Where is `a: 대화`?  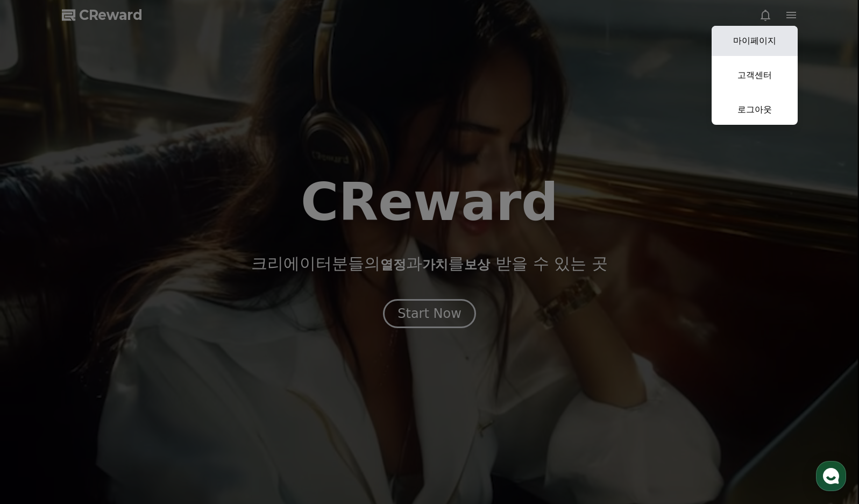
a: 대화 is located at coordinates (105, 354).